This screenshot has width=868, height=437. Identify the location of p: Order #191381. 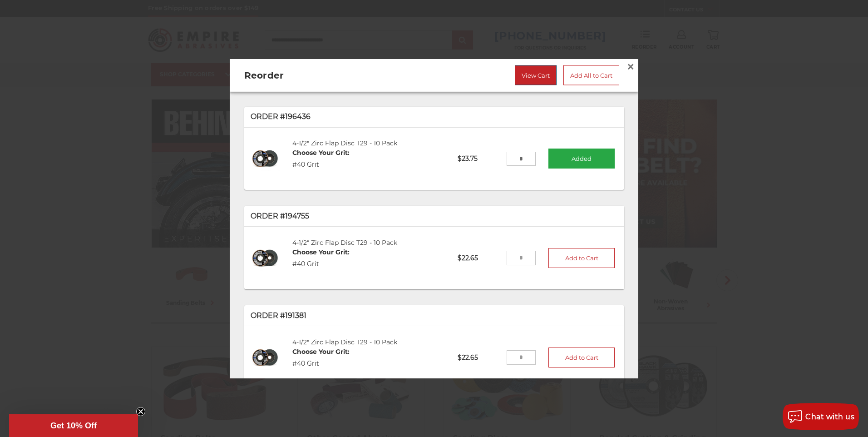
(434, 315).